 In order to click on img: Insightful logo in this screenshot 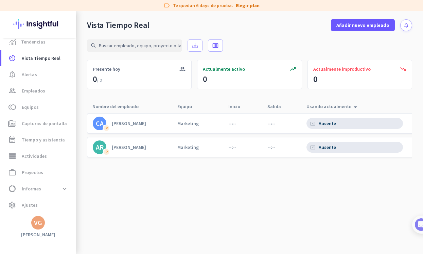, I will do `click(38, 24)`.